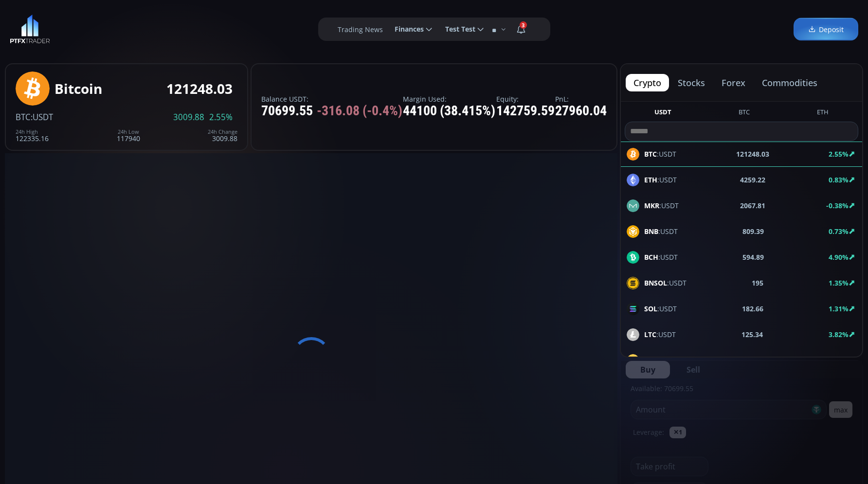  Describe the element at coordinates (128, 136) in the screenshot. I see `div: 117940` at that location.